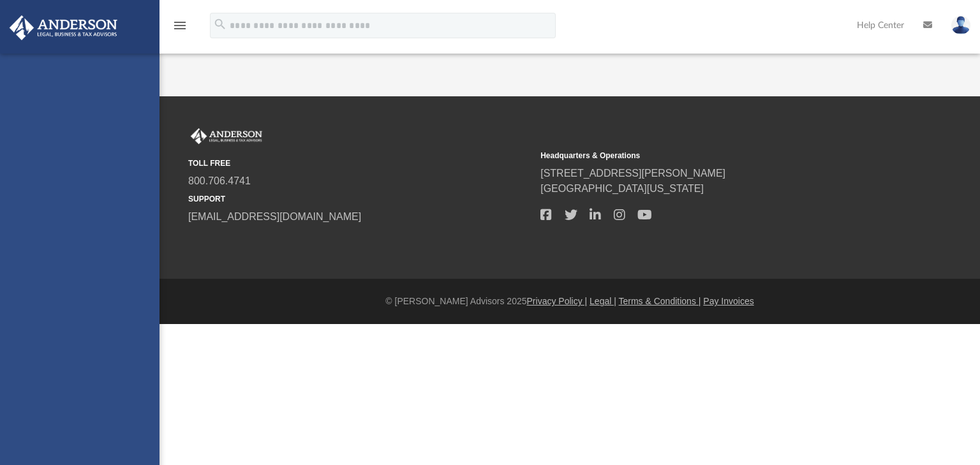 The height and width of the screenshot is (465, 980). I want to click on small: SUPPORT, so click(360, 199).